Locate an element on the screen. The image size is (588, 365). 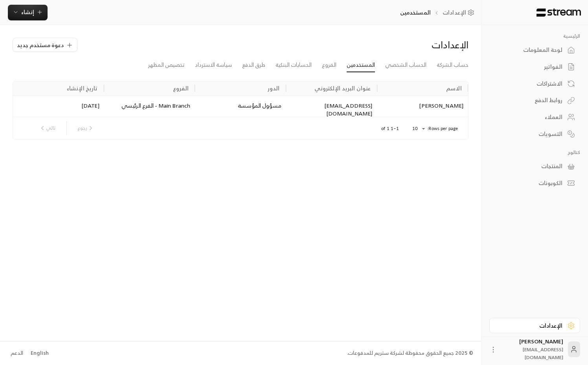
div: الاشتراكات is located at coordinates (531, 84).